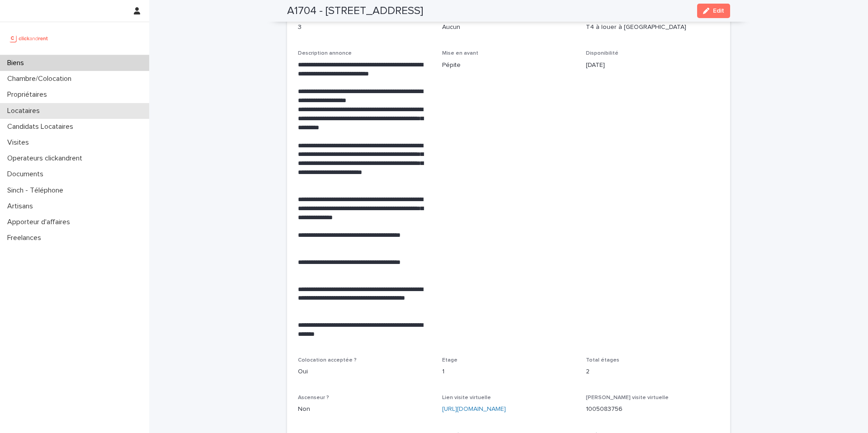  I want to click on span: Colocation acceptée ?, so click(328, 361).